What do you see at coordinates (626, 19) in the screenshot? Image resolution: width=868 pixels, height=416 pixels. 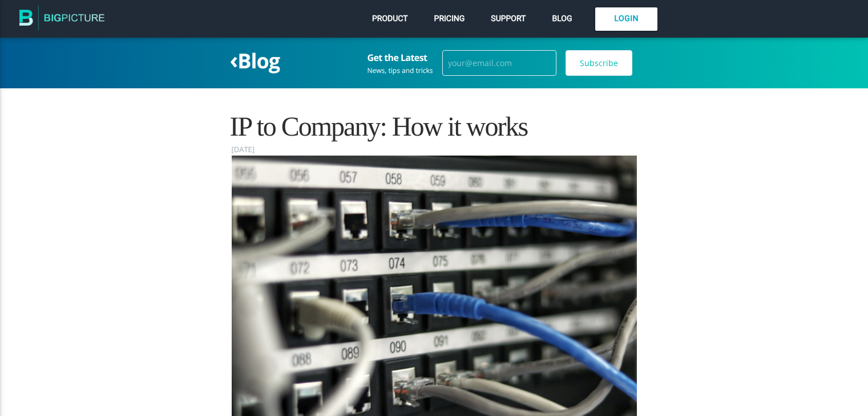 I see `a: Login` at bounding box center [626, 19].